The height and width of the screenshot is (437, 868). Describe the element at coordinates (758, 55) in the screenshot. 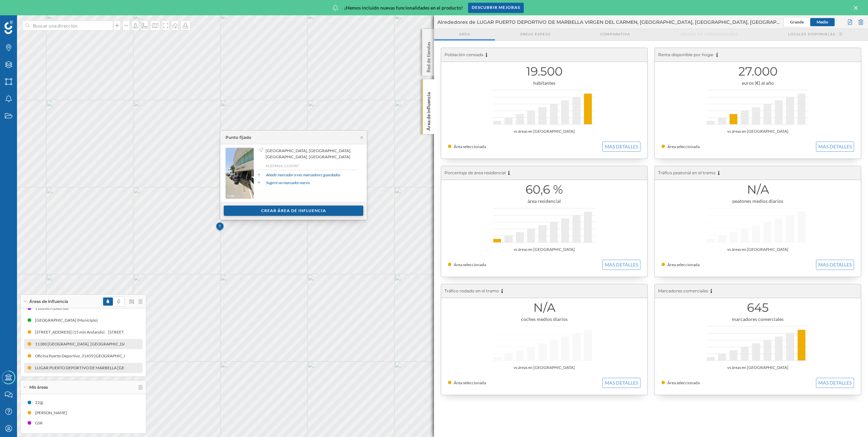

I see `div: Renta disponible por hogar` at that location.